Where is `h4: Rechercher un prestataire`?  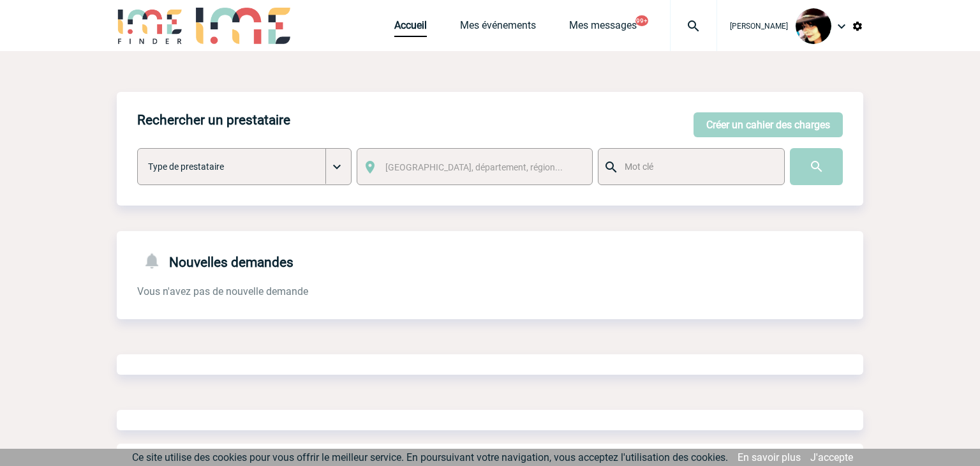
h4: Rechercher un prestataire is located at coordinates (214, 120).